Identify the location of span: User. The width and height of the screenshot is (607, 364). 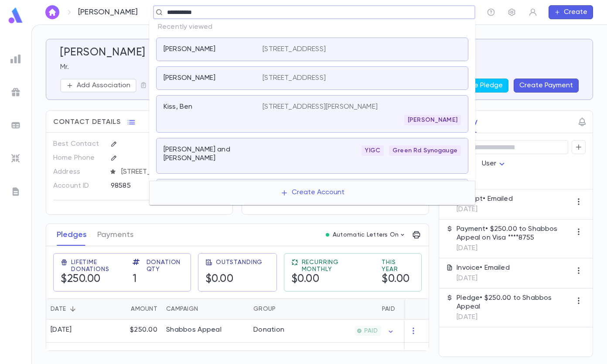
(489, 164).